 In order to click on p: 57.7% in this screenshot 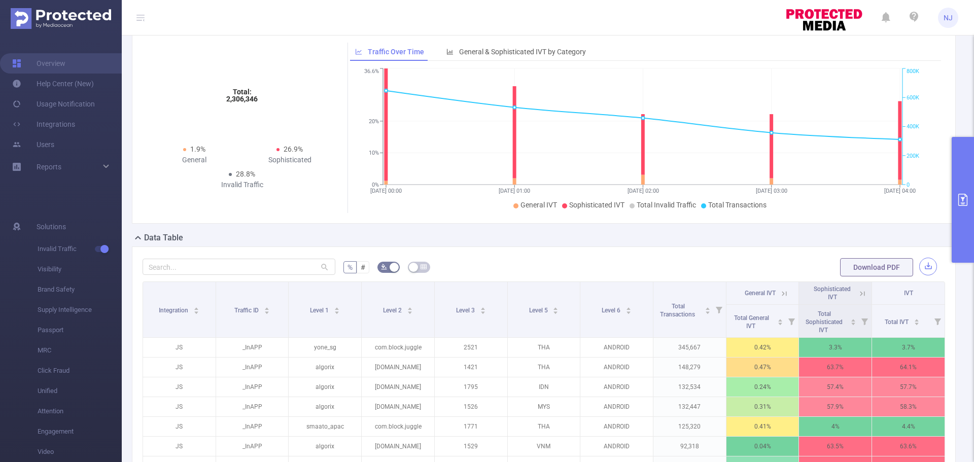, I will do `click(908, 387)`.